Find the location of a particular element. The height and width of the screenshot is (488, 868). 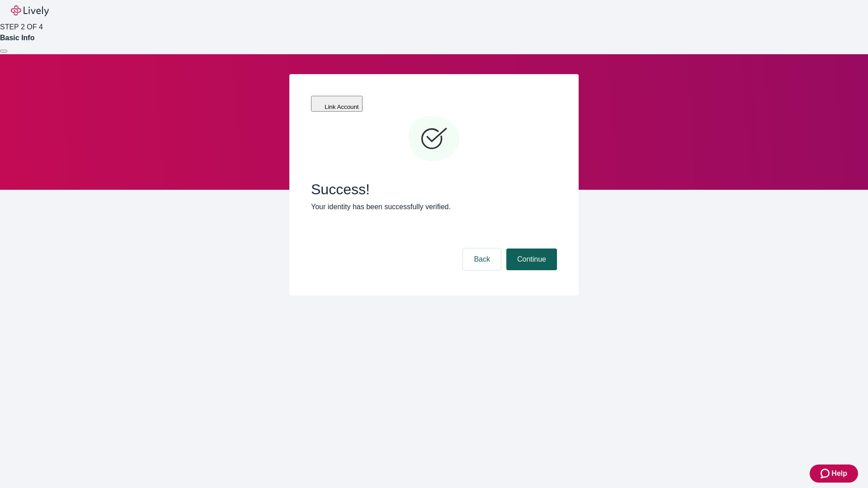

button: Zendesk support iconHelp is located at coordinates (834, 474).